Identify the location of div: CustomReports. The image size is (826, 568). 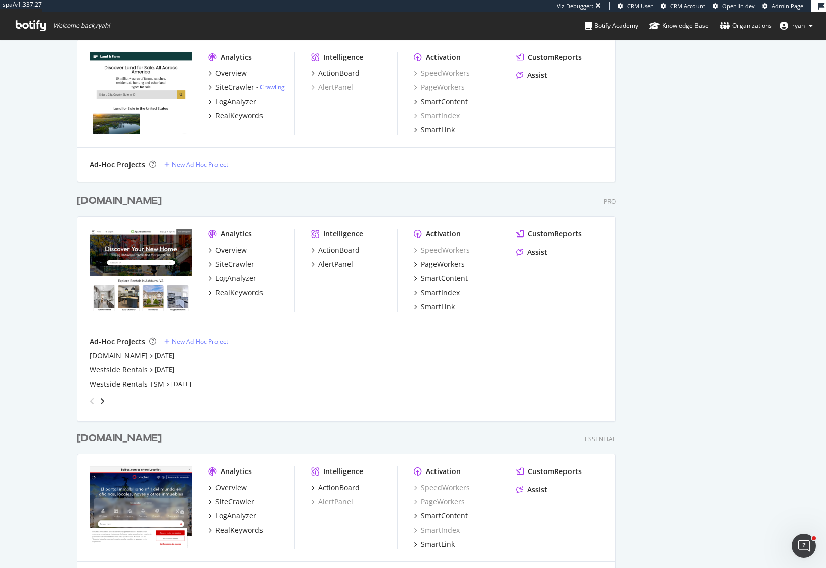
(554, 472).